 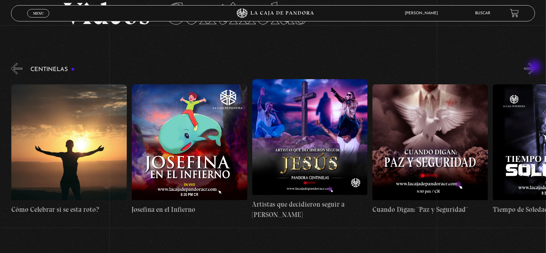 I want to click on span: Menu, so click(x=38, y=13).